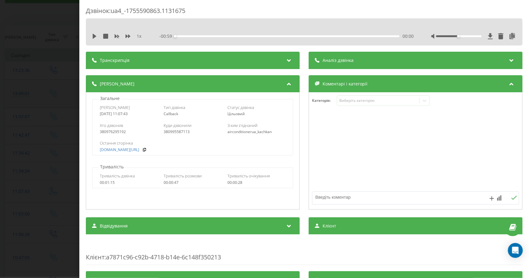  What do you see at coordinates (338, 60) in the screenshot?
I see `span: Аналіз дзвінка` at bounding box center [338, 60].